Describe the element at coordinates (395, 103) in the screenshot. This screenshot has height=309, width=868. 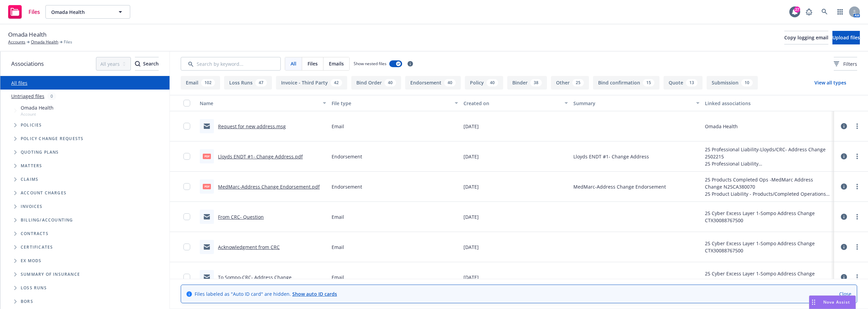
I see `button: File type` at that location.